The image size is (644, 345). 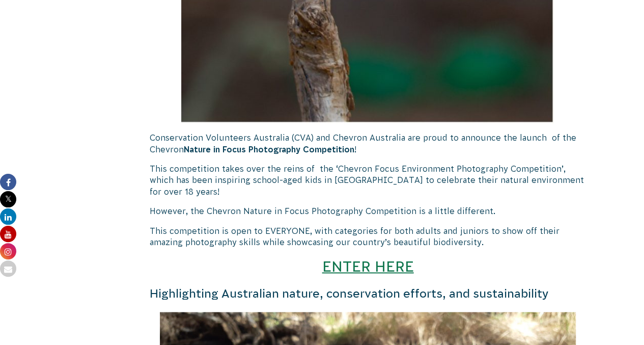 What do you see at coordinates (368, 180) in the screenshot?
I see `p: This competition takes over the reins of the ‘Chevron Focus Environment Photography Competition’,...` at bounding box center [368, 180].